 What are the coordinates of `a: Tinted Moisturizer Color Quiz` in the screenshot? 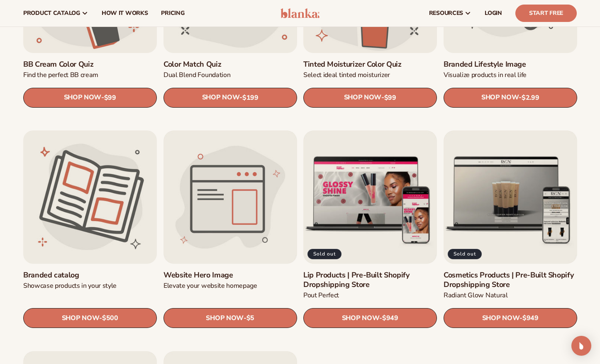 It's located at (370, 63).